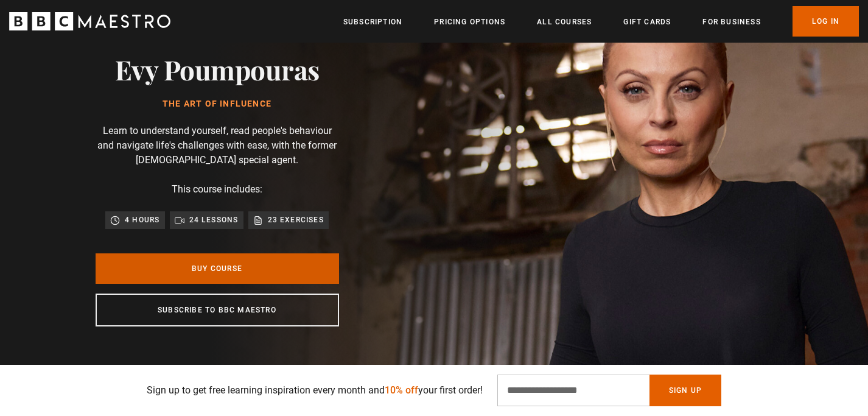 Image resolution: width=868 pixels, height=416 pixels. What do you see at coordinates (564, 22) in the screenshot?
I see `a: All Courses` at bounding box center [564, 22].